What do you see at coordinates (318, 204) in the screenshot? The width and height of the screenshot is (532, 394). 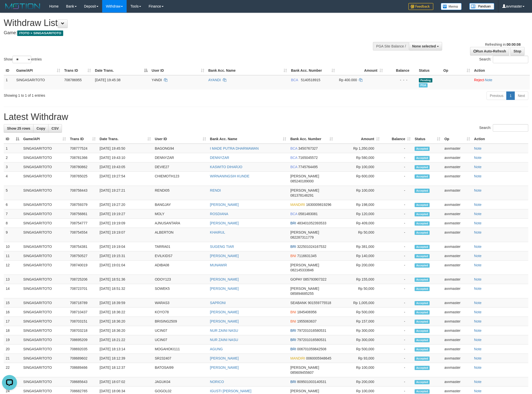 I see `span: Copy 1630009819296 to clipboard` at bounding box center [318, 204].